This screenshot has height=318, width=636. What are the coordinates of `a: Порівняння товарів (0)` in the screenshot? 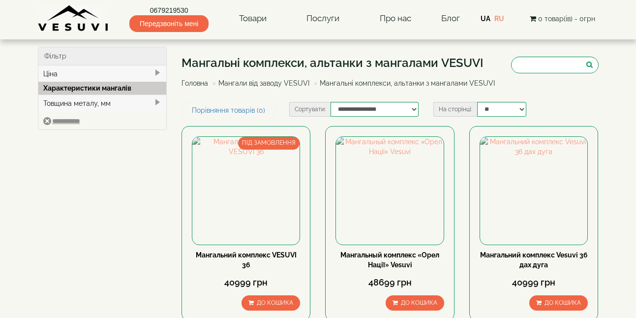 It's located at (228, 110).